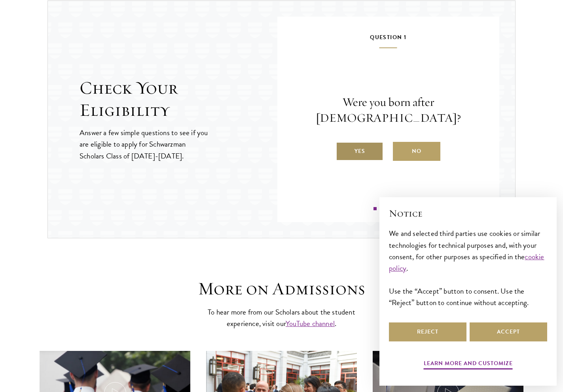 The height and width of the screenshot is (392, 563). I want to click on h2: Check Your Eligibility, so click(178, 99).